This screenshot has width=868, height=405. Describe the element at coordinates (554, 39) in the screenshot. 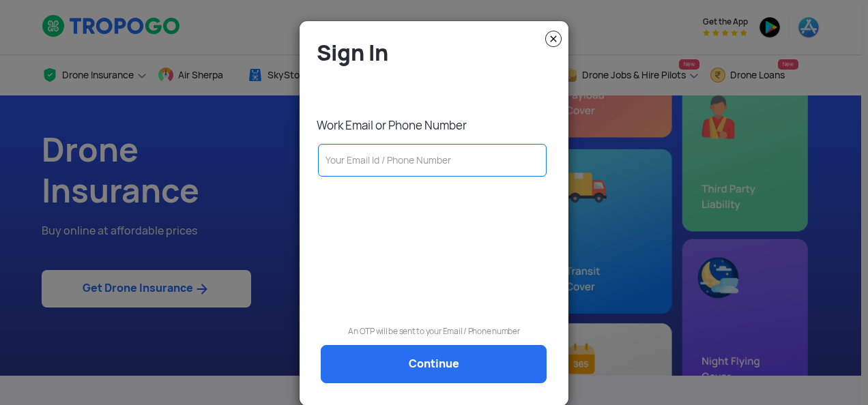

I see `img: close` at that location.